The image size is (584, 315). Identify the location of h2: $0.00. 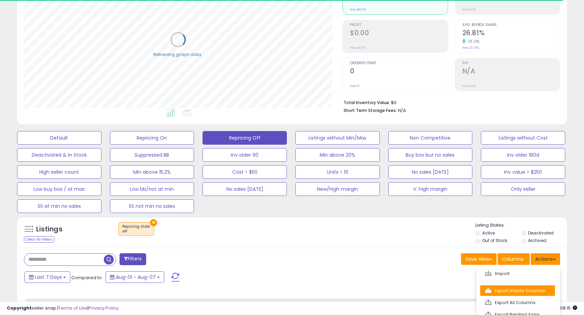
(398, 33).